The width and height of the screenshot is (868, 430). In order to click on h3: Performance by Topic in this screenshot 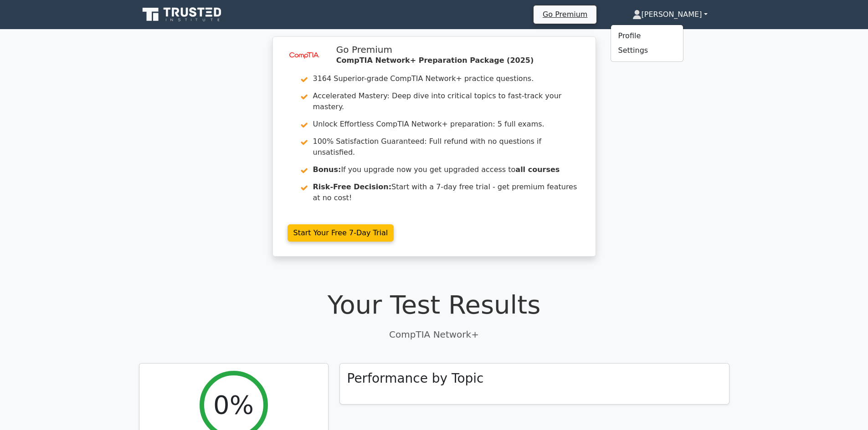, I will do `click(415, 378)`.